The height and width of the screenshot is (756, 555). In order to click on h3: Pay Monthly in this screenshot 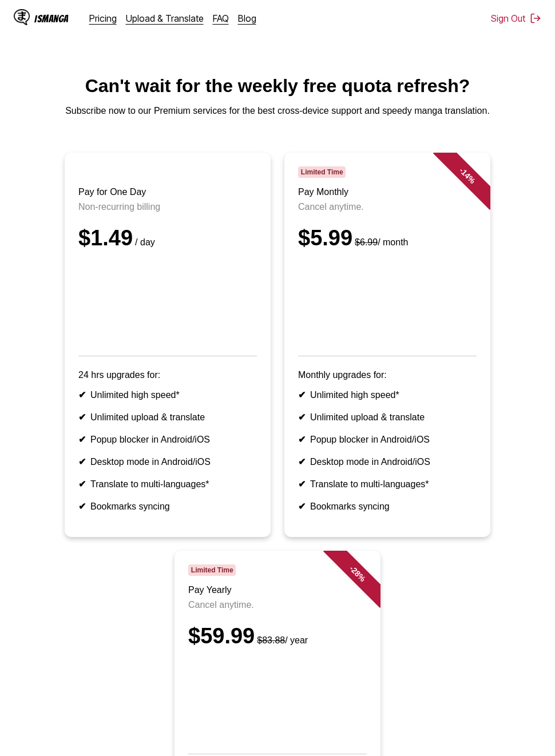, I will do `click(387, 192)`.